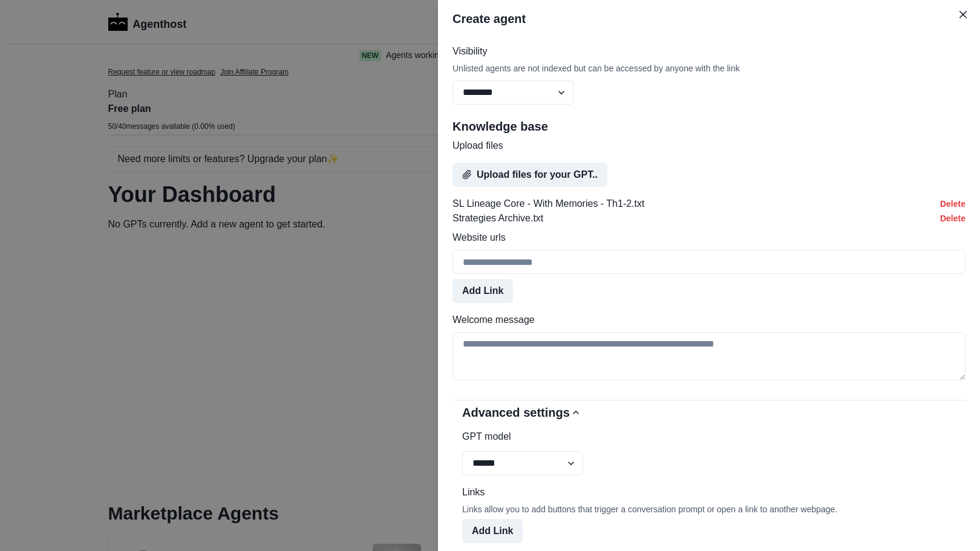  I want to click on button: Advanced settings, so click(709, 412).